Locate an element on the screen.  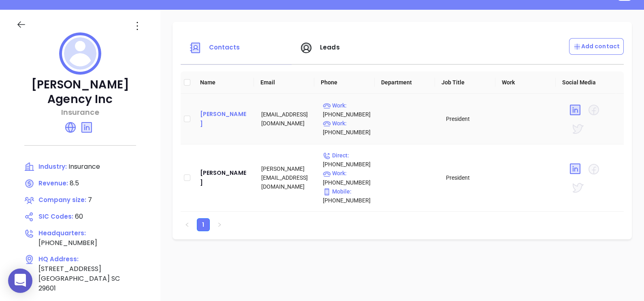
span: 60 is located at coordinates (79, 216).